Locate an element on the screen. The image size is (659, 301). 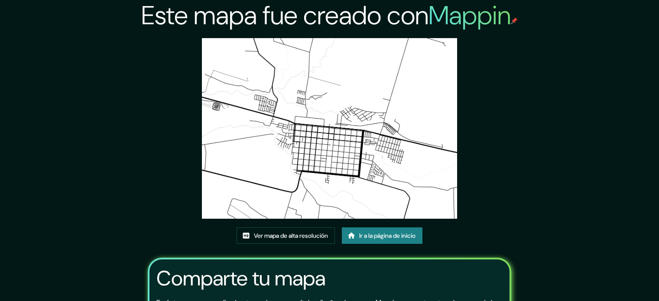
a: Ir a la página de inicio is located at coordinates (382, 236).